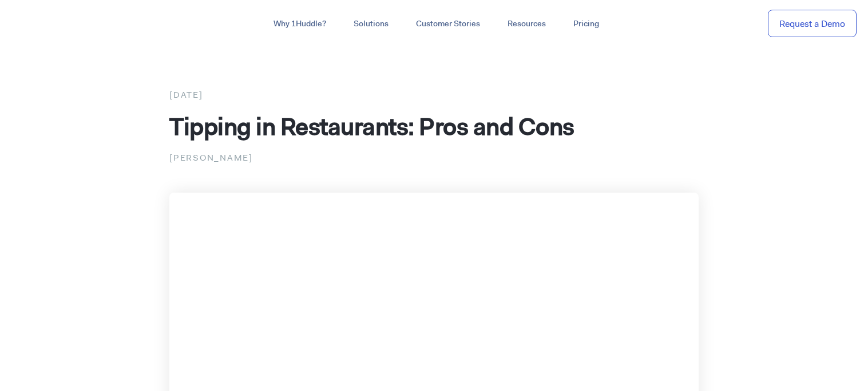 This screenshot has width=868, height=391. Describe the element at coordinates (448, 24) in the screenshot. I see `a: Customer Stories` at that location.